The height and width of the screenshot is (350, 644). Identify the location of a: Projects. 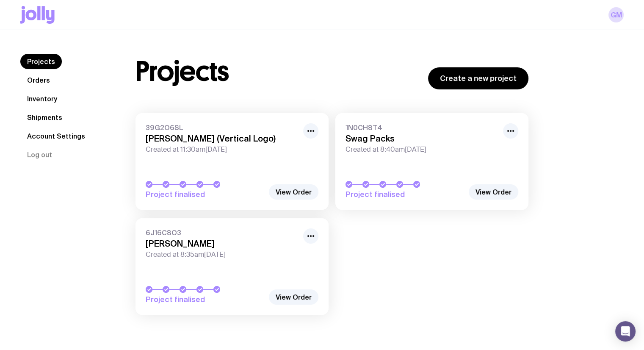
(41, 61).